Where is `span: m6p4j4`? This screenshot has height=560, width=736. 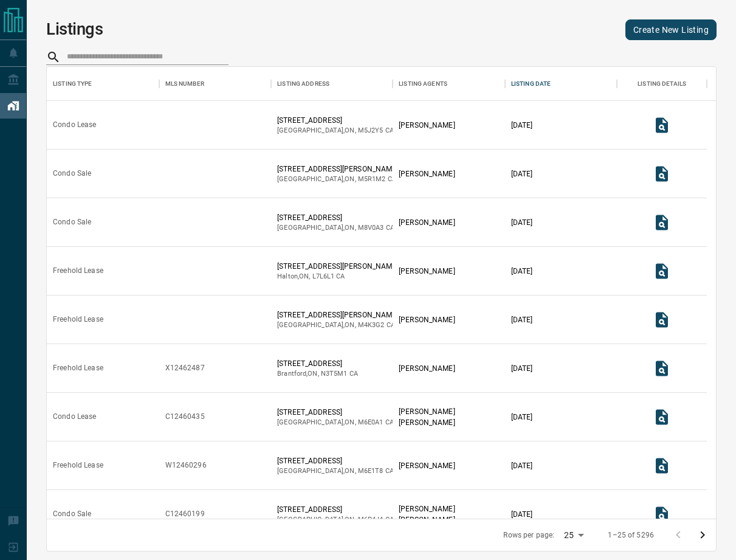
span: m6p4j4 is located at coordinates (370, 519).